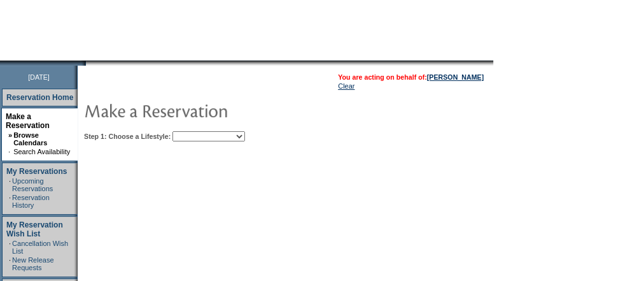 The width and height of the screenshot is (644, 281). Describe the element at coordinates (411, 77) in the screenshot. I see `span: You are acting on behalf of:` at that location.